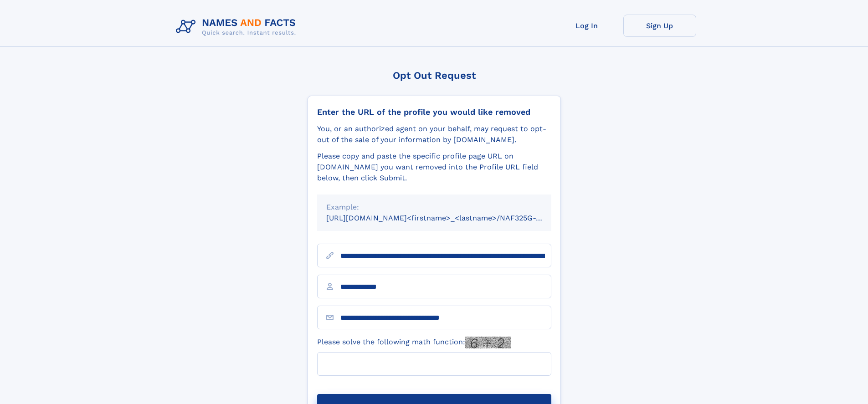 This screenshot has width=868, height=404. I want to click on a: Log In, so click(587, 25).